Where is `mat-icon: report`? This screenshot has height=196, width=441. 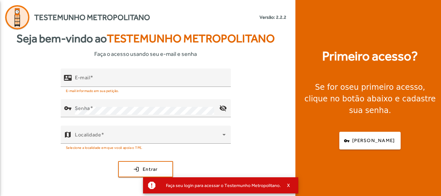
mat-icon: report is located at coordinates (152, 185).